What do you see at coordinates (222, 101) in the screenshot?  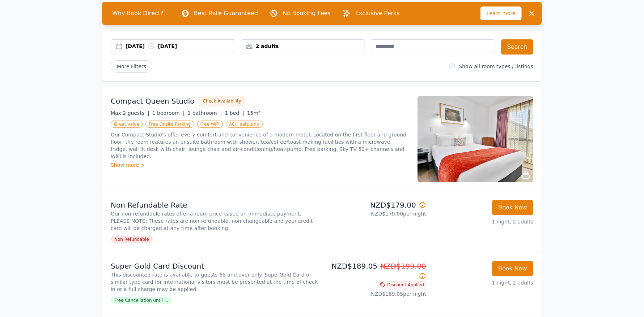 I see `button: Check Availability` at bounding box center [222, 101].